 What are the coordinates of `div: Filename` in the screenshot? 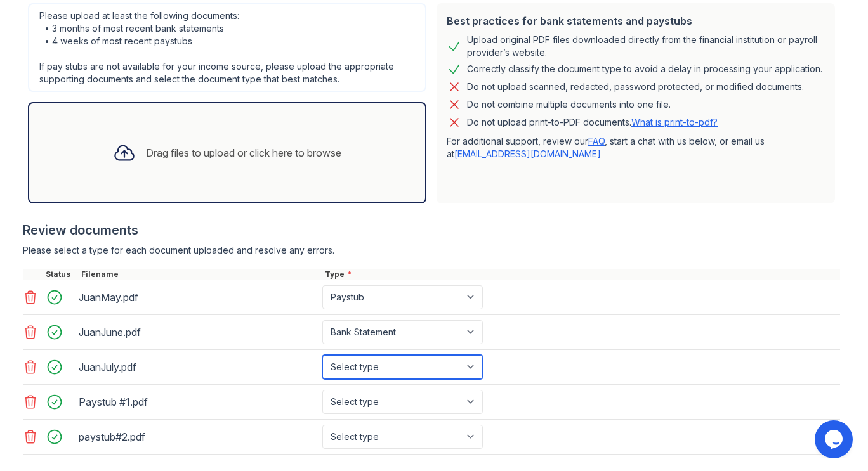 It's located at (200, 275).